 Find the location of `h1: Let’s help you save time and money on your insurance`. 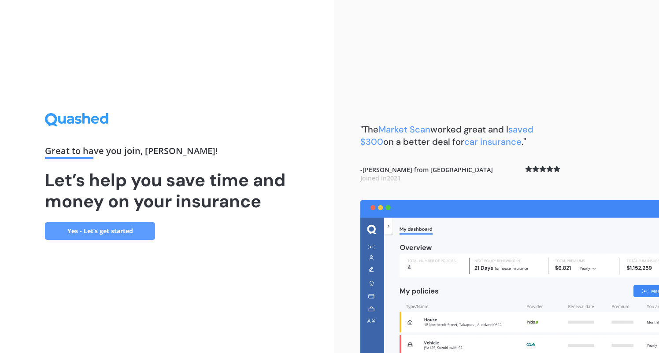

h1: Let’s help you save time and money on your insurance is located at coordinates (167, 191).